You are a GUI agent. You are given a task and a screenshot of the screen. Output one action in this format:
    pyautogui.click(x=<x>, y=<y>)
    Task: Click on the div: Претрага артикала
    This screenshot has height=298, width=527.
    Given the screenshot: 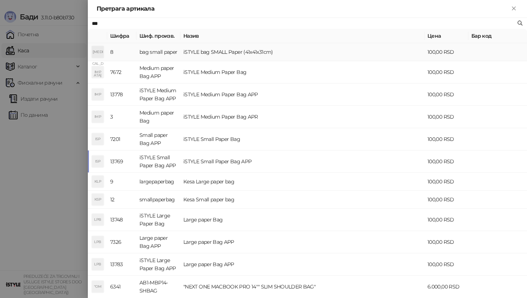 What is the action you would take?
    pyautogui.click(x=303, y=9)
    